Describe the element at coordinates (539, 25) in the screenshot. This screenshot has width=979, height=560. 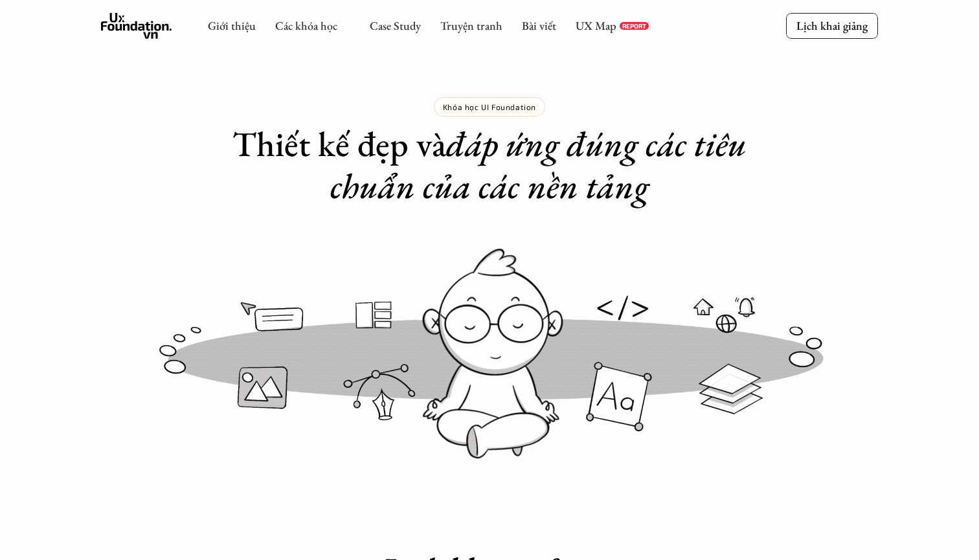
I see `a: Bài viết` at that location.